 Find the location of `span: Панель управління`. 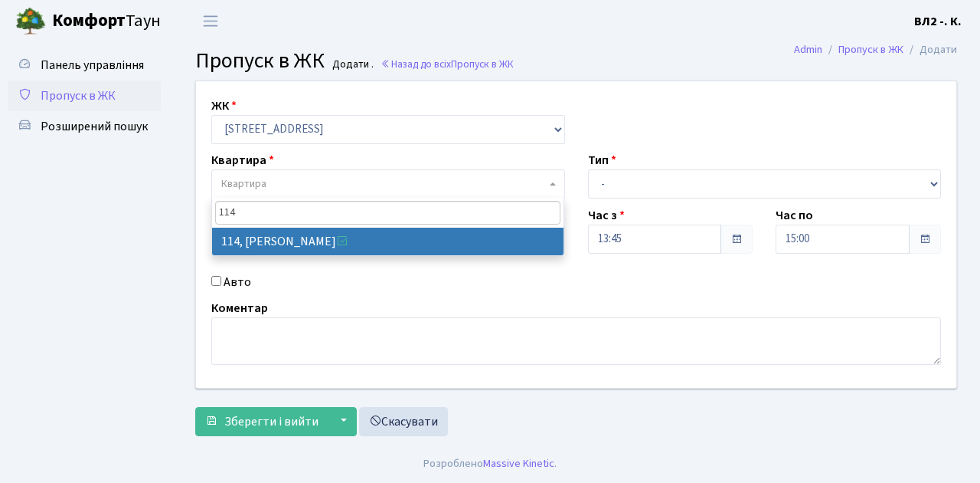

span: Панель управління is located at coordinates (92, 65).